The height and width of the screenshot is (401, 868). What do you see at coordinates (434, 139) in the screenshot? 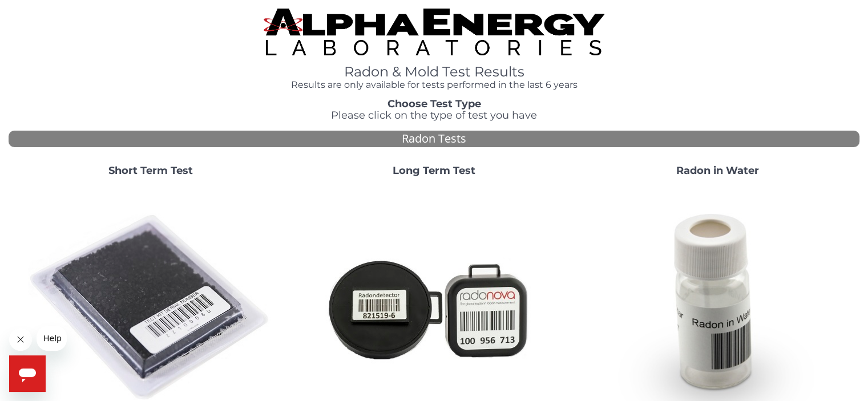
I see `div: Radon Tests` at bounding box center [434, 139].